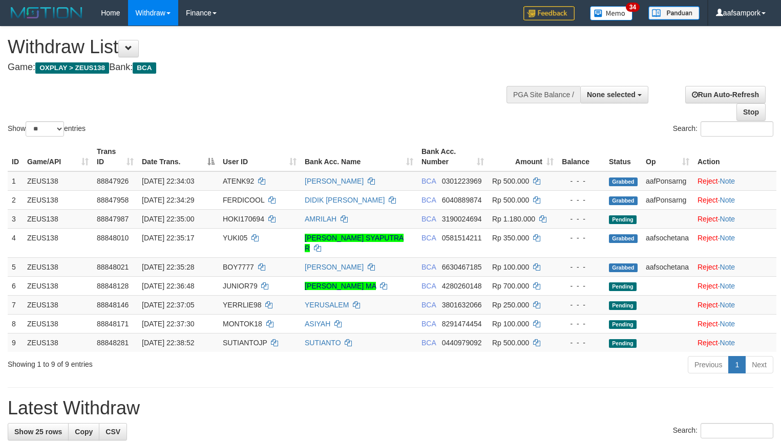 Image resolution: width=781 pixels, height=444 pixels. I want to click on a: Next, so click(759, 365).